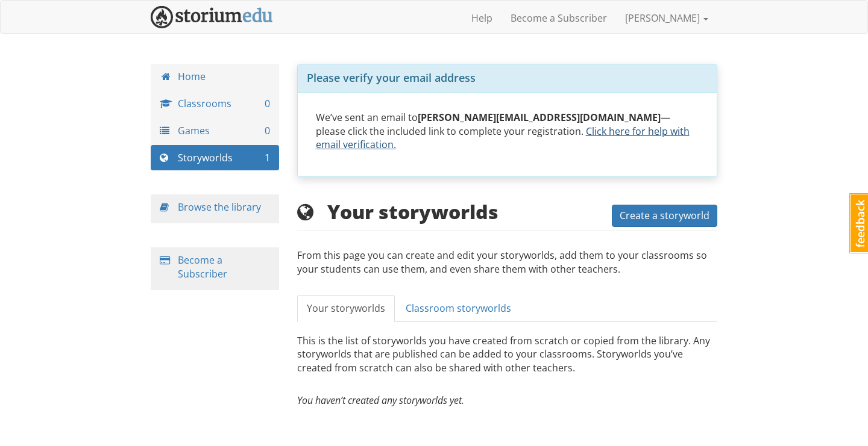  What do you see at coordinates (665, 216) in the screenshot?
I see `button: Create a storyworld` at bounding box center [665, 216].